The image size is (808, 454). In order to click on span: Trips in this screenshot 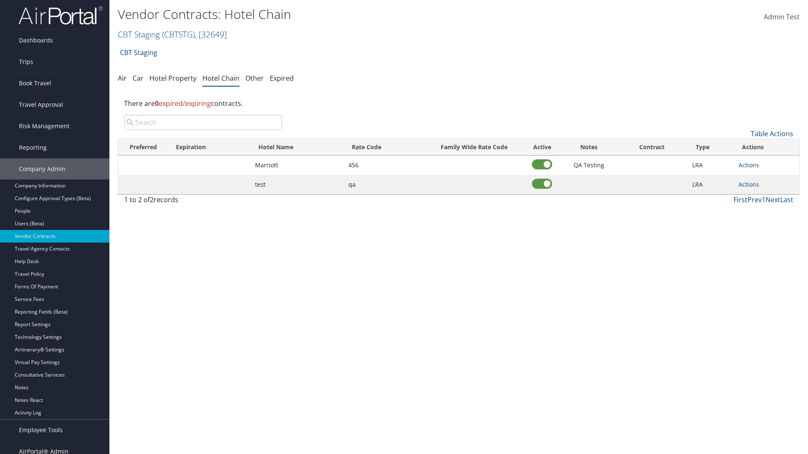, I will do `click(26, 62)`.